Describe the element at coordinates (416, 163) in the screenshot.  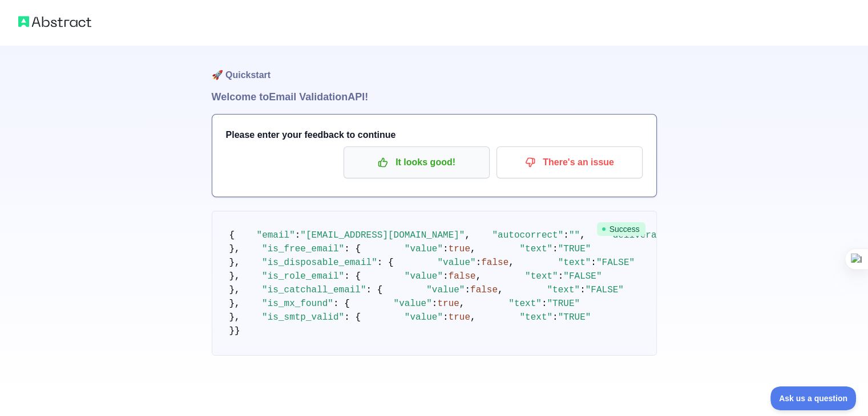
I see `button: It looks good!` at that location.